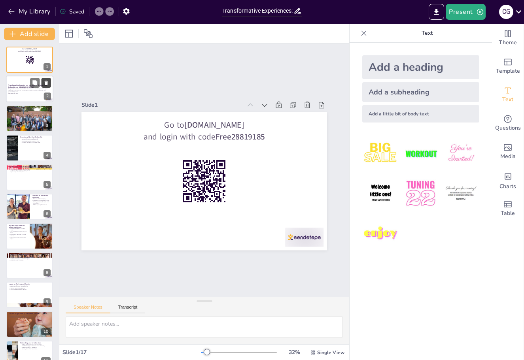  I want to click on p: Complex cases demand comprehensive understanding., so click(30, 257).